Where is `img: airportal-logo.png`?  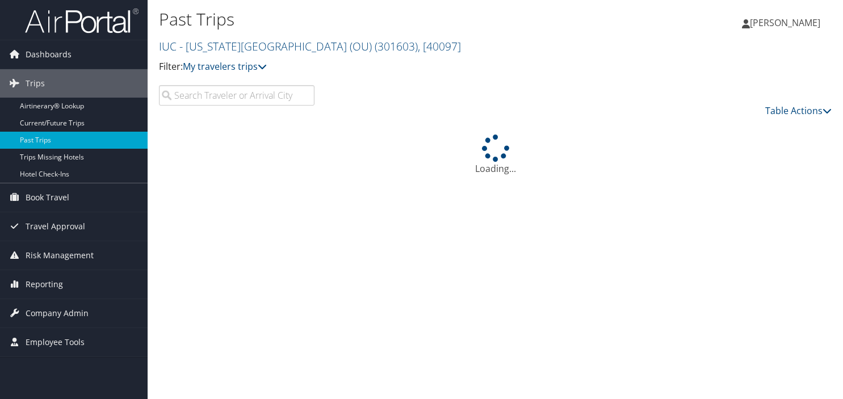 img: airportal-logo.png is located at coordinates (82, 20).